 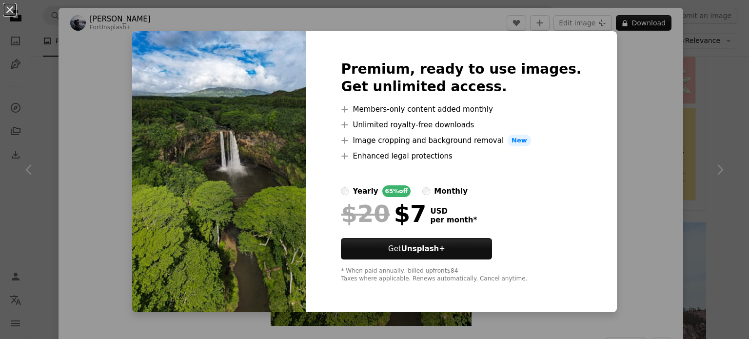 What do you see at coordinates (461, 140) in the screenshot?
I see `li: Image cropping and background removal` at bounding box center [461, 140].